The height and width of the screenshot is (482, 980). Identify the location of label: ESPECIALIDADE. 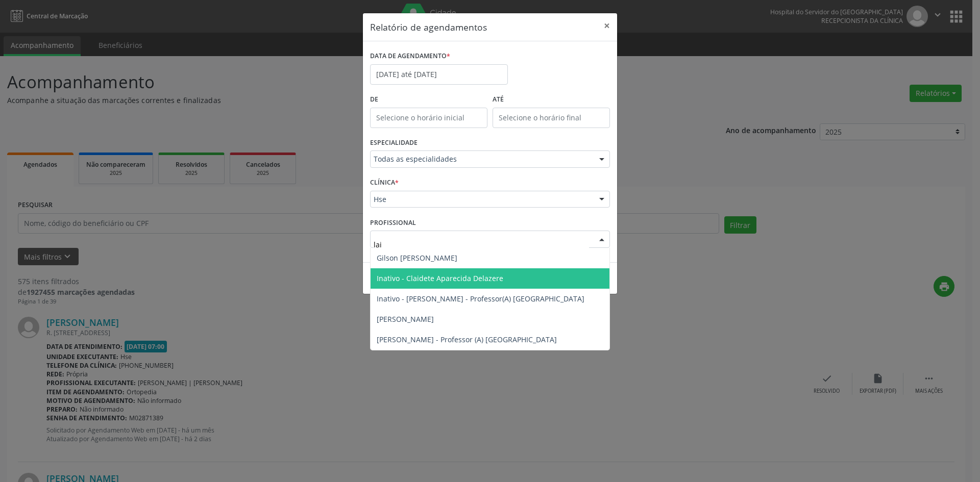
(393, 143).